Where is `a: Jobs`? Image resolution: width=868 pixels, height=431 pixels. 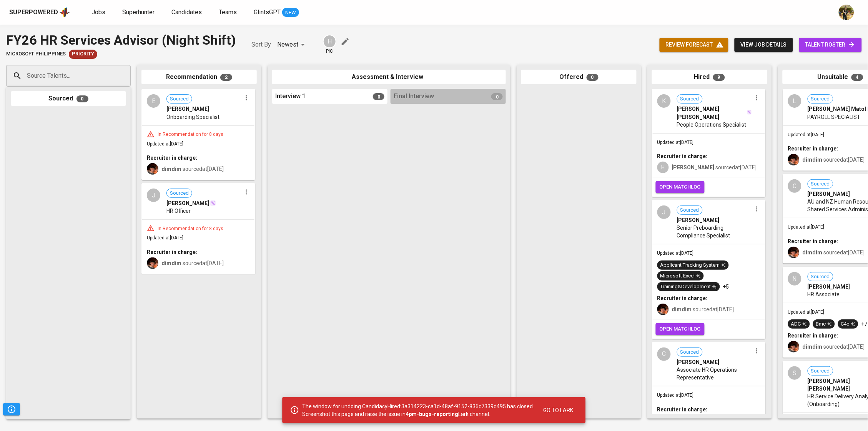
a: Jobs is located at coordinates (99, 13).